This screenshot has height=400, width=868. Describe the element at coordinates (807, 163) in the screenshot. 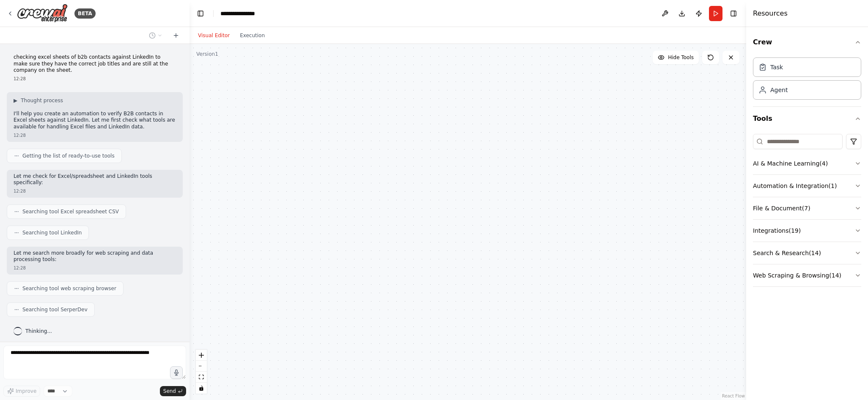

I see `button: AI & Machine Learning(4)` at that location.